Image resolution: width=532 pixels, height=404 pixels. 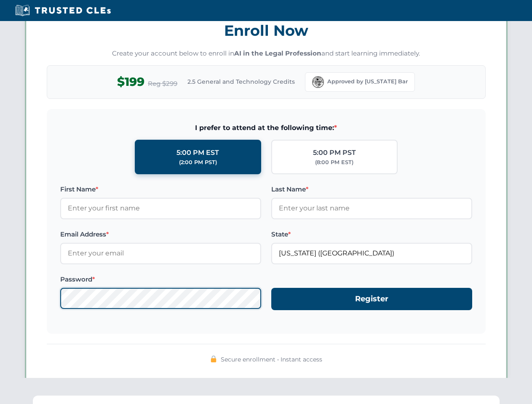 I want to click on label: Password, so click(x=161, y=280).